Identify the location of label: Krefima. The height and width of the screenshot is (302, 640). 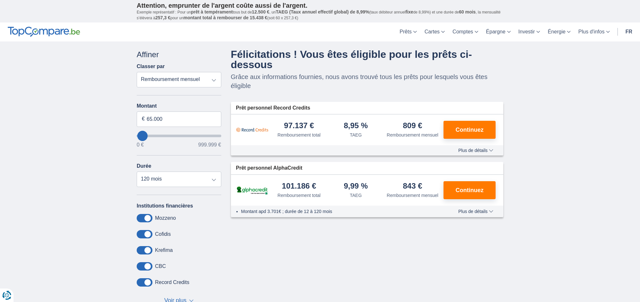
(164, 250).